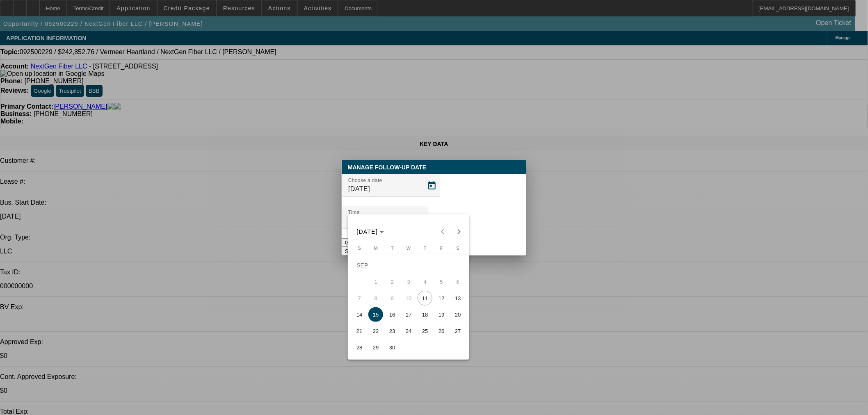 The height and width of the screenshot is (415, 868). What do you see at coordinates (376, 347) in the screenshot?
I see `button: September 29, 2025` at bounding box center [376, 347].